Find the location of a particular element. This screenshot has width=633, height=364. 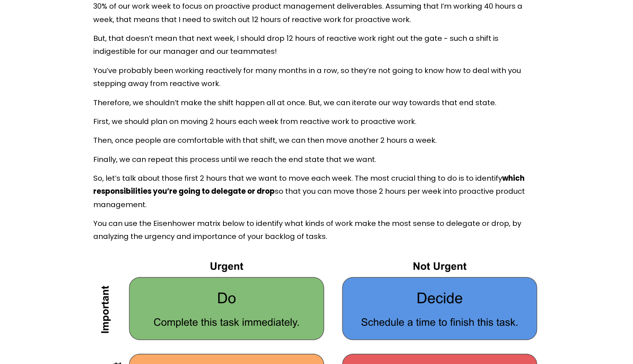

p: So, let’s talk about those first 2 hours that we want to move each week. The most crucial thing t... is located at coordinates (316, 191).